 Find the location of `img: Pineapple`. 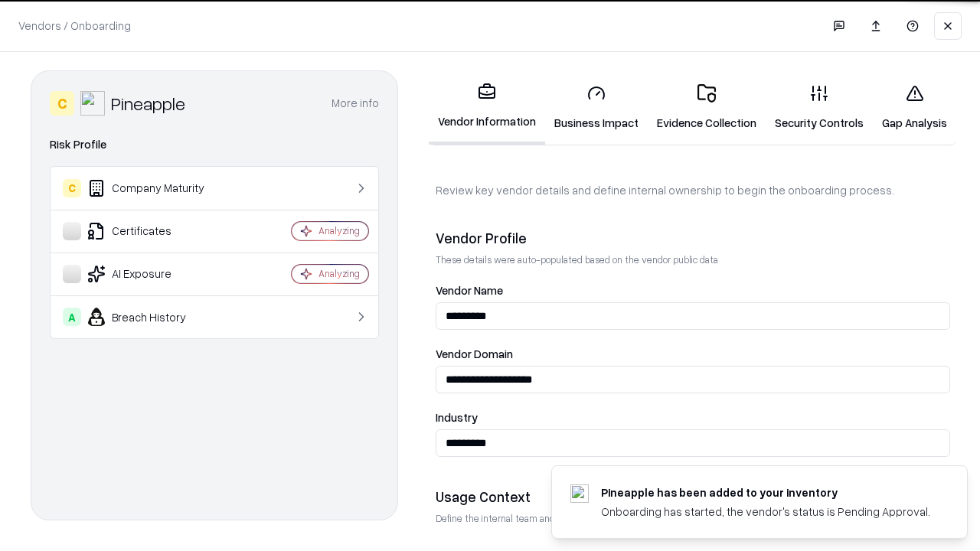

img: Pineapple is located at coordinates (93, 103).